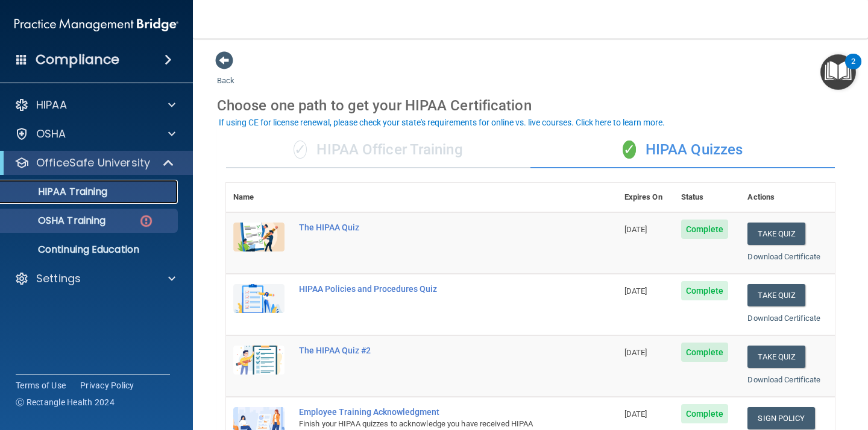  What do you see at coordinates (52, 105) in the screenshot?
I see `p: HIPAA` at bounding box center [52, 105].